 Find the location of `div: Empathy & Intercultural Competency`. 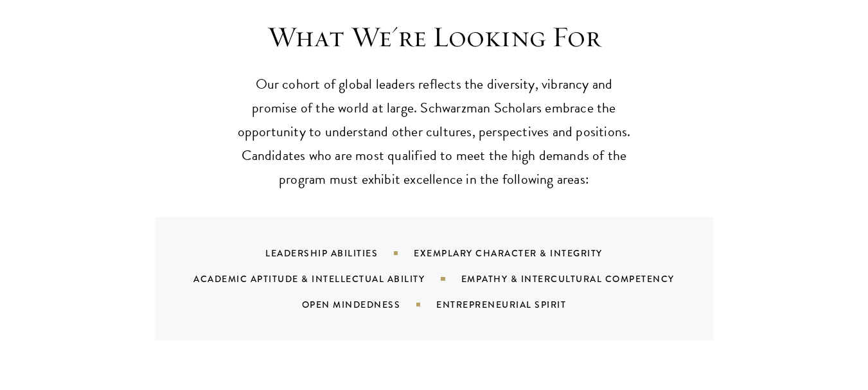

div: Empathy & Intercultural Competency is located at coordinates (584, 279).